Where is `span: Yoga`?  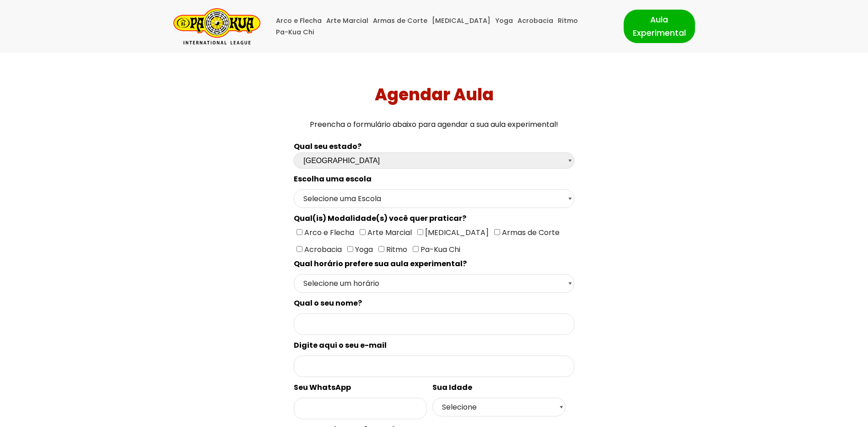
span: Yoga is located at coordinates (363, 249).